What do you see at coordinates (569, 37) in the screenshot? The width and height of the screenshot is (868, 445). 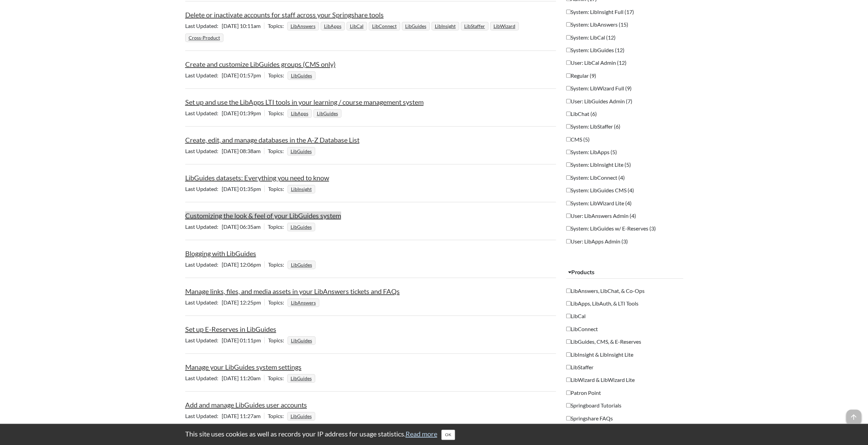 I see `input: System: LibCal (12)` at bounding box center [569, 37].